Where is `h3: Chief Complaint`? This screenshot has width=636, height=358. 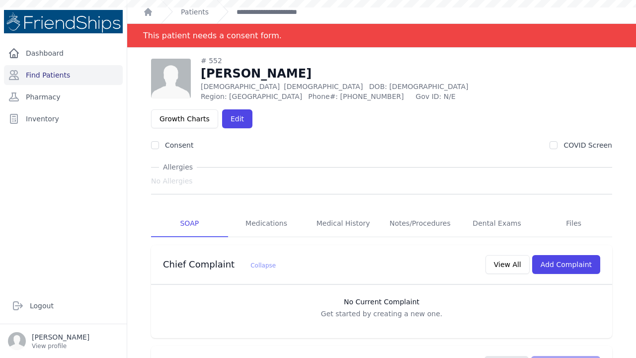 h3: Chief Complaint is located at coordinates (219, 264).